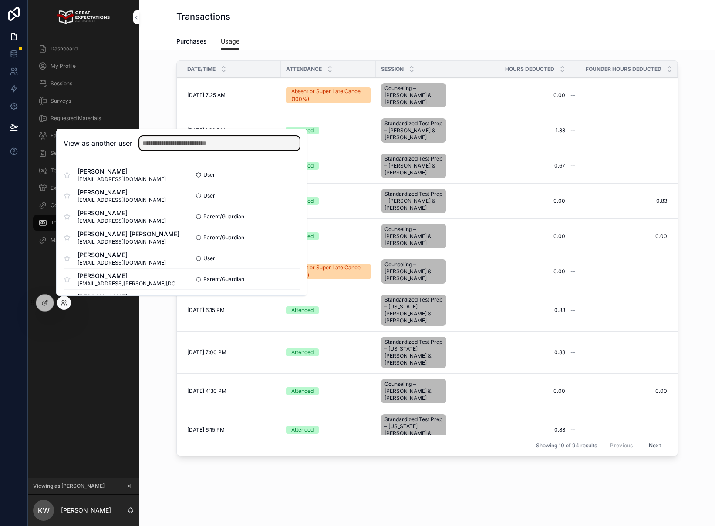  What do you see at coordinates (203, 17) in the screenshot?
I see `h1: Transactions` at bounding box center [203, 17].